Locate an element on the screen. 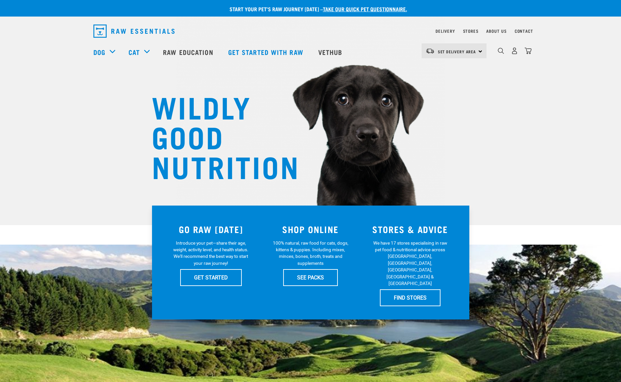 This screenshot has height=382, width=621. a: Cat is located at coordinates (134, 52).